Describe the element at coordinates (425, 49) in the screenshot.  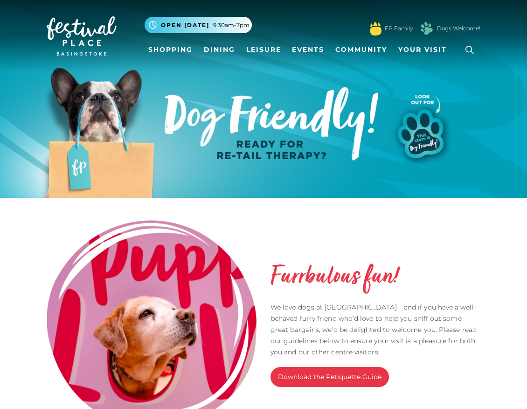
I see `a: Your Visit` at that location.